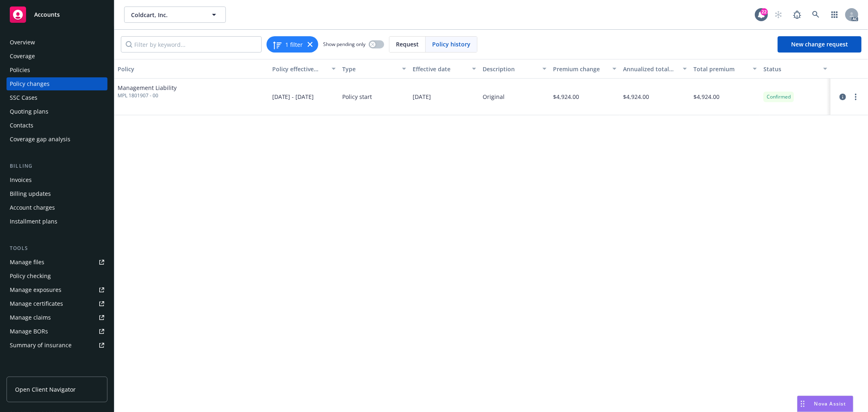 The height and width of the screenshot is (412, 868). I want to click on button: Type, so click(374, 69).